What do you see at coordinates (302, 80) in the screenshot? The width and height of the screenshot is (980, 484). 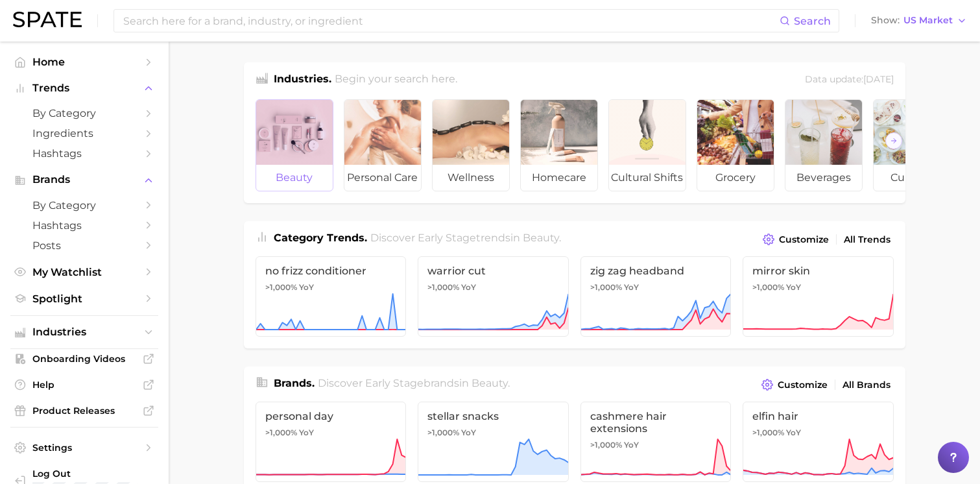 I see `h1: Industries.` at bounding box center [302, 80].